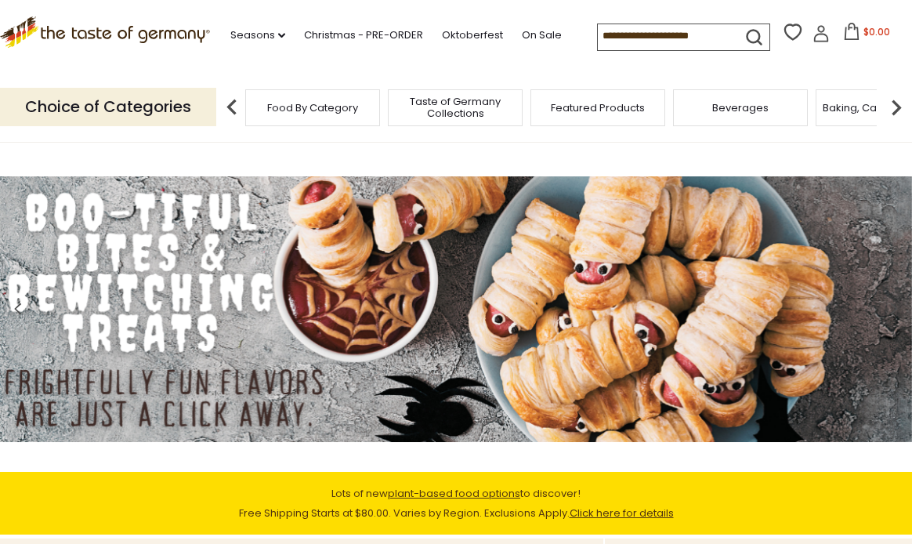 The width and height of the screenshot is (912, 544). Describe the element at coordinates (454, 493) in the screenshot. I see `span: plant-based food options` at that location.